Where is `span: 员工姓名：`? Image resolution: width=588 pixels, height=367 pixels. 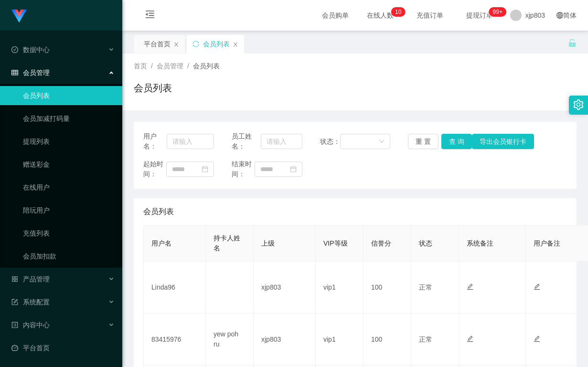 span: 员工姓名： is located at coordinates (246, 142).